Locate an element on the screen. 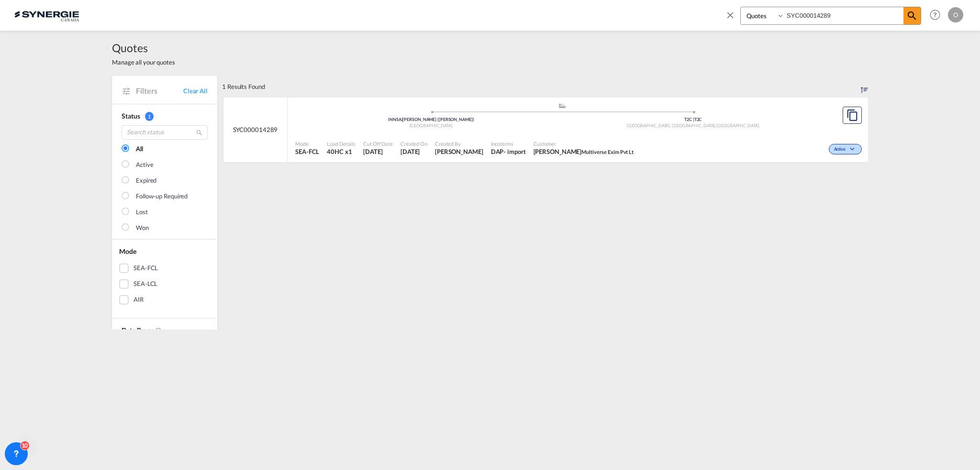 This screenshot has height=470, width=980. div: - import is located at coordinates (514, 151).